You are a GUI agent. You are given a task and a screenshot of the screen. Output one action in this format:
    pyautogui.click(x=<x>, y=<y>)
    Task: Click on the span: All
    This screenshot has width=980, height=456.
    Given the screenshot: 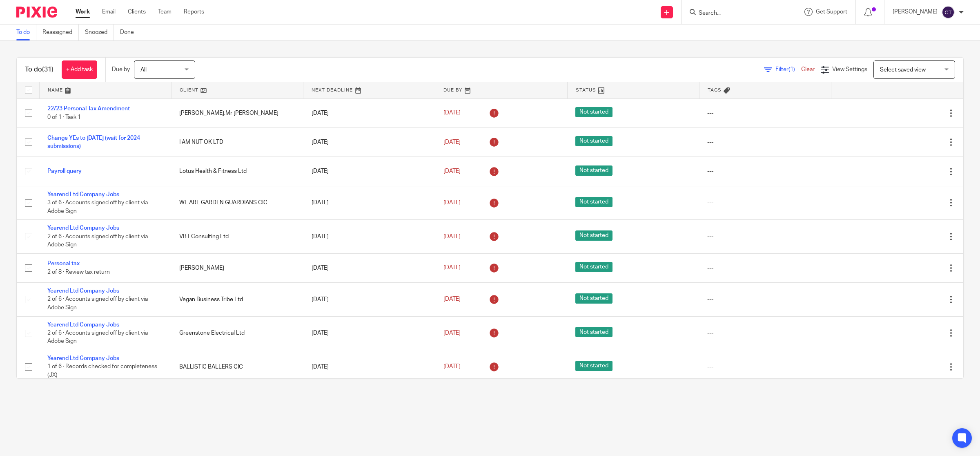 What is the action you would take?
    pyautogui.click(x=143, y=70)
    